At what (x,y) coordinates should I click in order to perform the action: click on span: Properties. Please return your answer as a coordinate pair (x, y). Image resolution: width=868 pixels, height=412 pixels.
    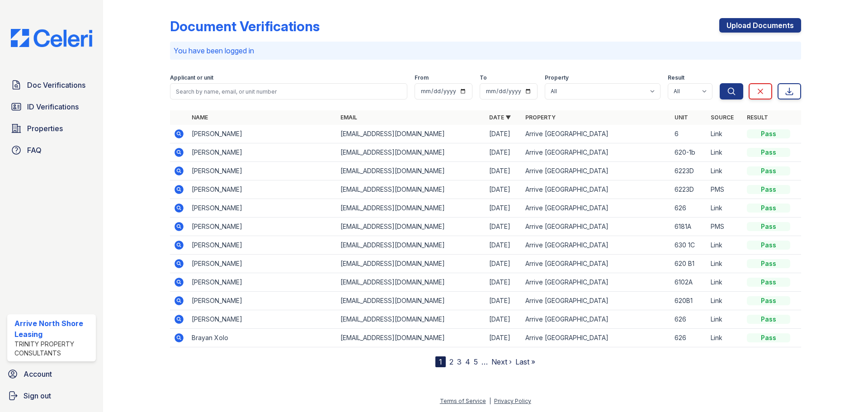
    Looking at the image, I should click on (45, 129).